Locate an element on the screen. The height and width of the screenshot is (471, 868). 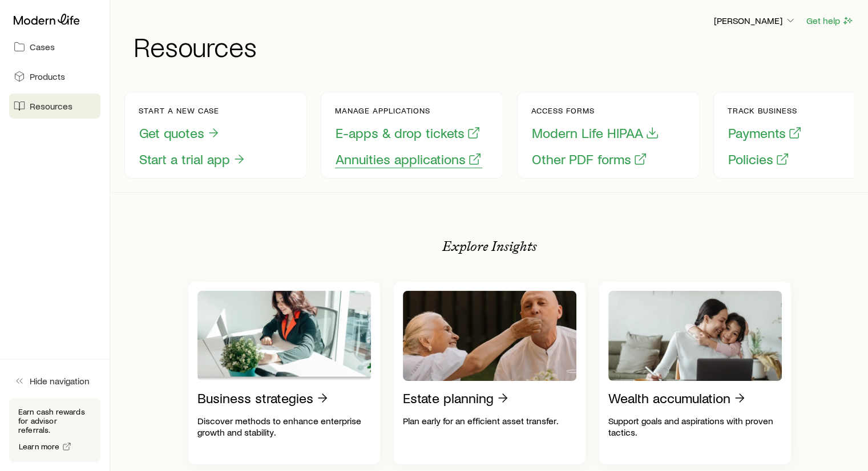
button: Policies is located at coordinates (758, 159).